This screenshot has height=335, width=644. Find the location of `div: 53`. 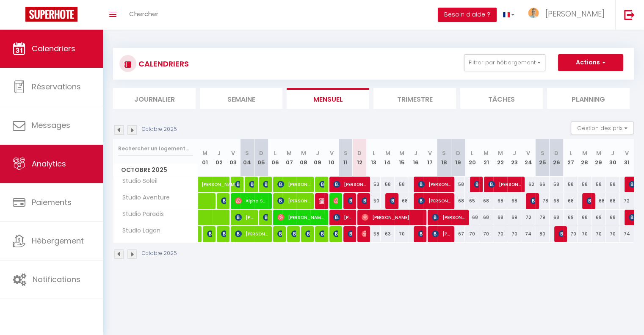

div: 53 is located at coordinates (374, 184).